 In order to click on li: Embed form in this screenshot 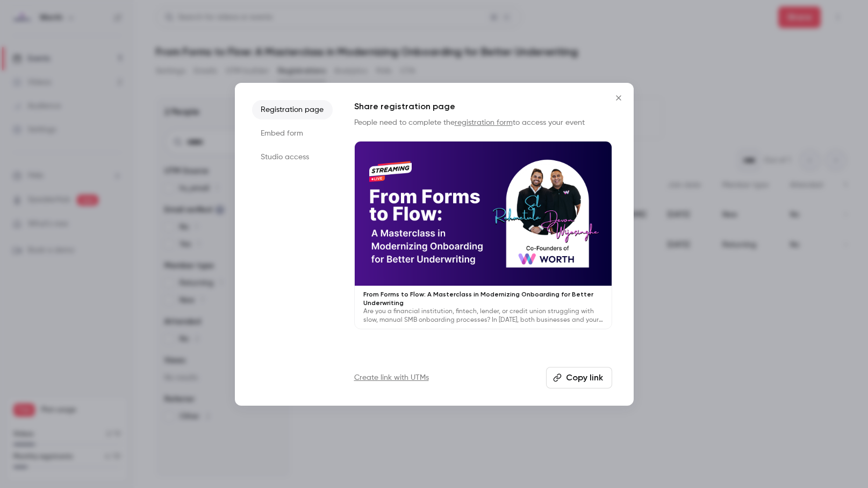, I will do `click(292, 134)`.